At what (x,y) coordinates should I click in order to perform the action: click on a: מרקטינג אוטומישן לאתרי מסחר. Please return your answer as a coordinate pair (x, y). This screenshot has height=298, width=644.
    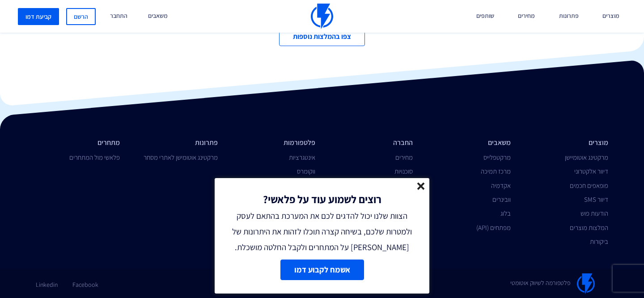
    Looking at the image, I should click on (180, 157).